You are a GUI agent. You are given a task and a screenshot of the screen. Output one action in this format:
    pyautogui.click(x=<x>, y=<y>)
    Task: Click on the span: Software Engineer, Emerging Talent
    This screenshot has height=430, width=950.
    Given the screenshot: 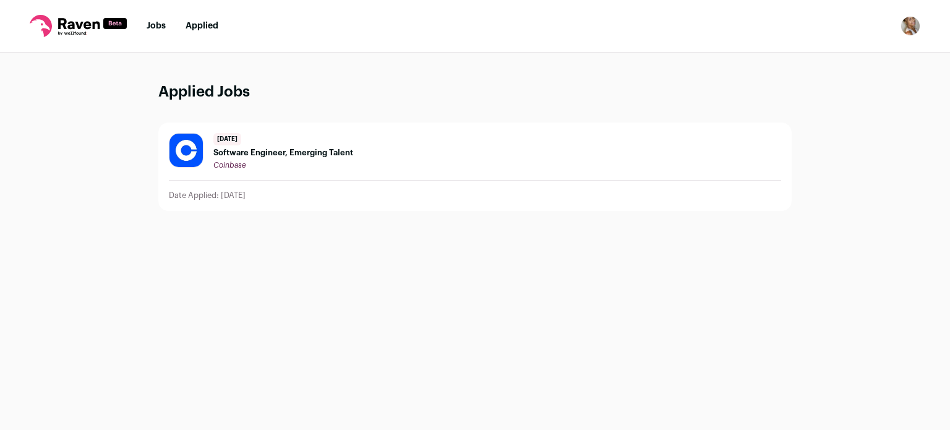 What is the action you would take?
    pyautogui.click(x=283, y=153)
    